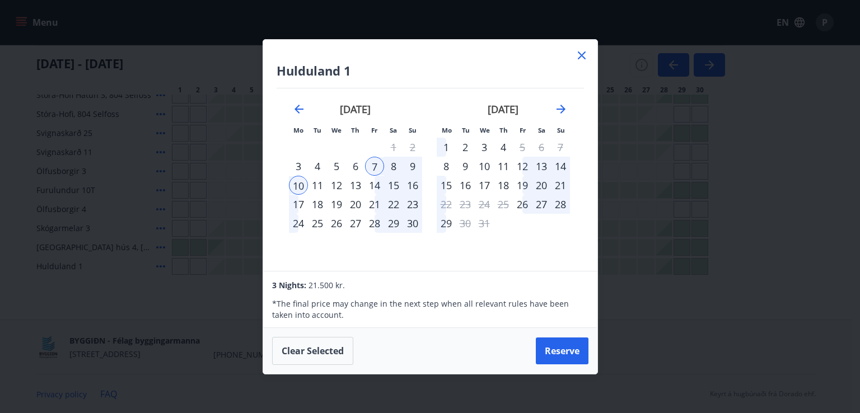  What do you see at coordinates (560, 185) in the screenshot?
I see `td: Choose Sunday, December 21, 2025 as your check-in date. It’s available.` at bounding box center [560, 185].